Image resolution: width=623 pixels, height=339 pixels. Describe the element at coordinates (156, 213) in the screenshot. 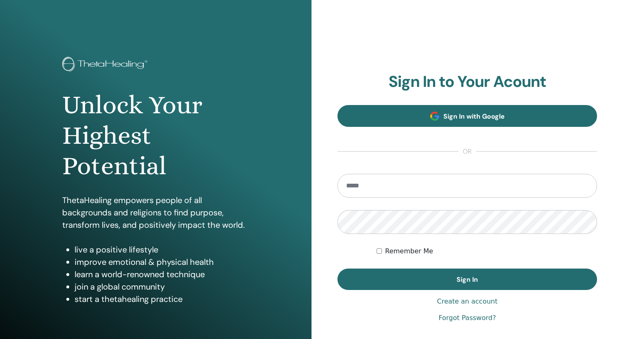

I see `p: ThetaHealing empowers people of all backgrounds and religions to find purpose, transform lives, a...` at that location.